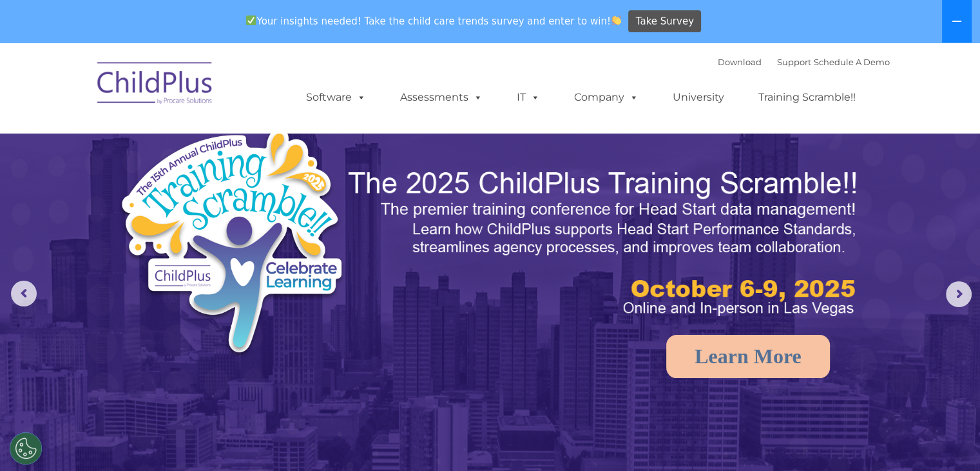 Image resolution: width=980 pixels, height=471 pixels. Describe the element at coordinates (528, 97) in the screenshot. I see `a: IT` at that location.